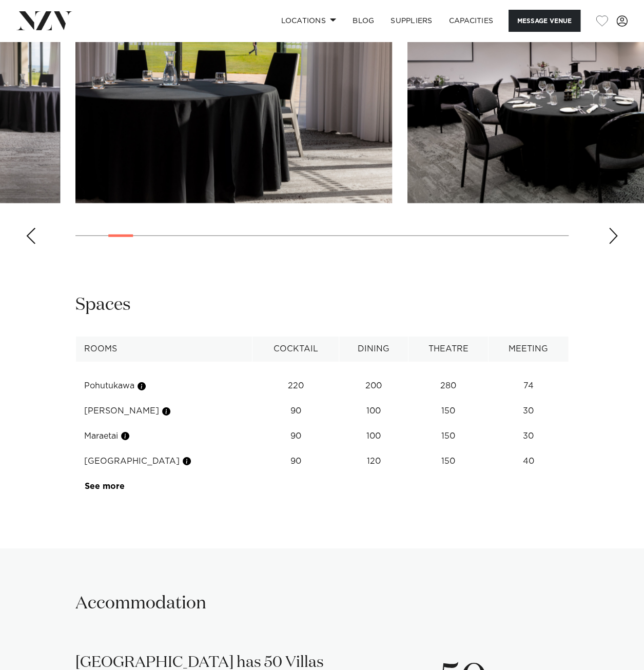 This screenshot has height=670, width=644. Describe the element at coordinates (411, 20) in the screenshot. I see `a: SUPPLIERS` at that location.